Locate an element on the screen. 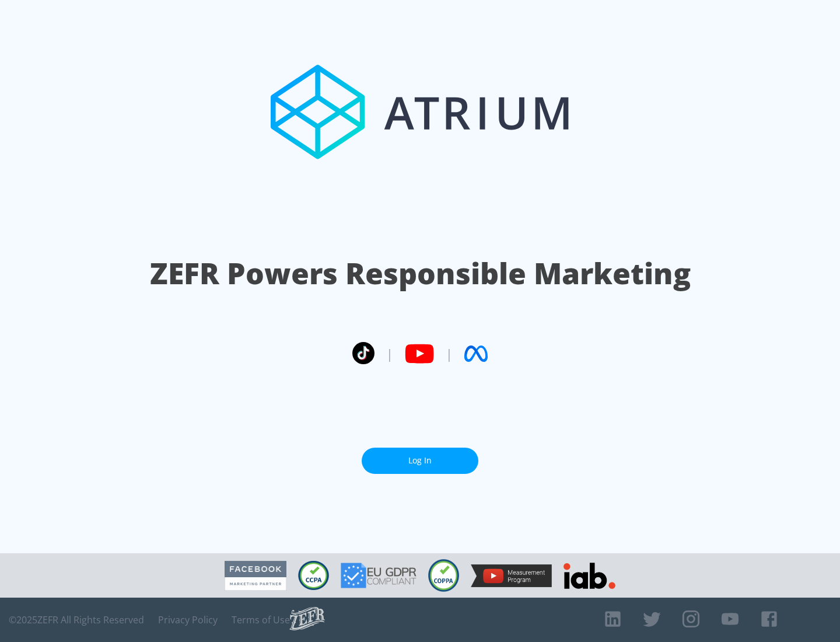 This screenshot has width=840, height=642. a: Privacy Policy is located at coordinates (188, 619).